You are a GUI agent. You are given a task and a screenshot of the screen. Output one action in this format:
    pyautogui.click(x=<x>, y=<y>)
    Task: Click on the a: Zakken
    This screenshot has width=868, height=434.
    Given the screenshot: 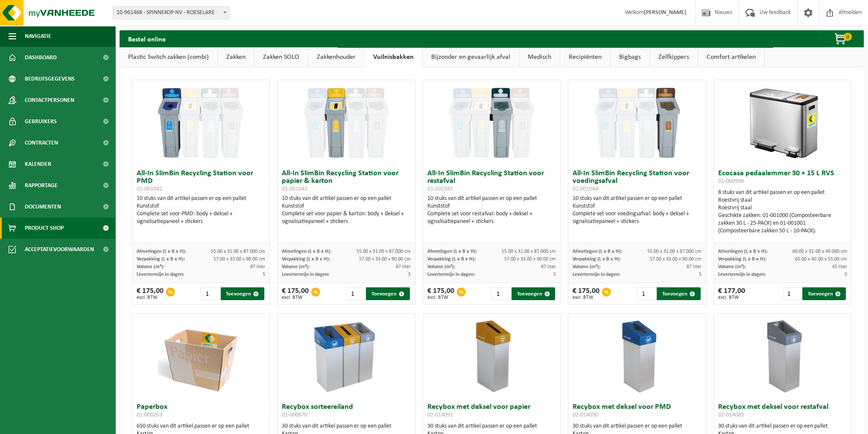 What is the action you would take?
    pyautogui.click(x=236, y=58)
    